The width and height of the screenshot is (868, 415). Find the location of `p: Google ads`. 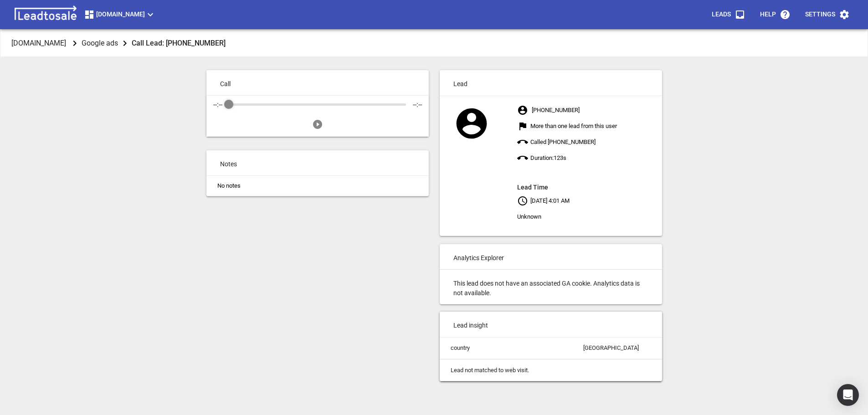

p: Google ads is located at coordinates (99, 42).